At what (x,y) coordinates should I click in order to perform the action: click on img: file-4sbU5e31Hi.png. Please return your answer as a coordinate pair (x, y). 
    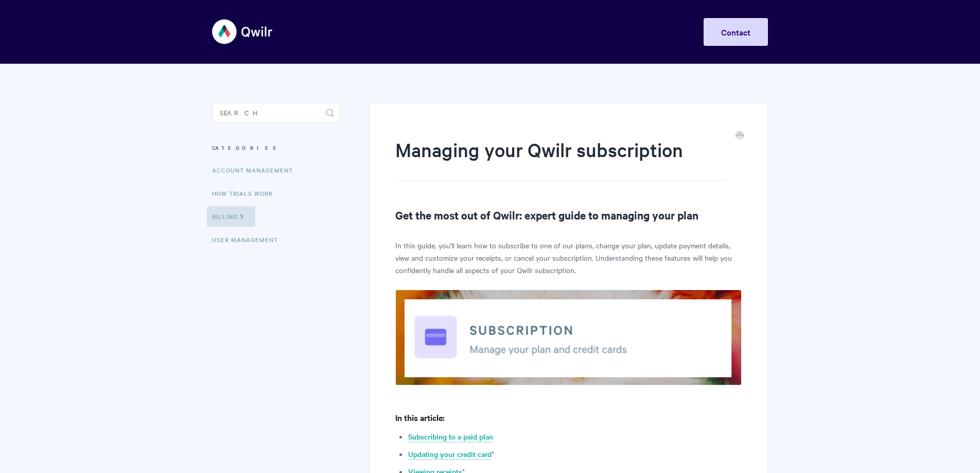
    Looking at the image, I should click on (569, 338).